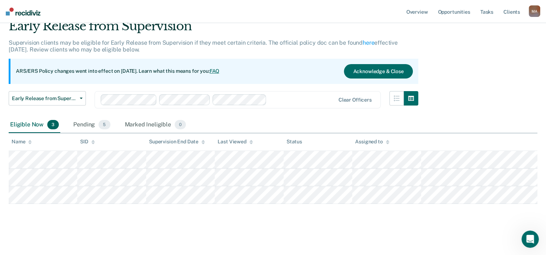 The image size is (546, 255). I want to click on div: Status, so click(294, 142).